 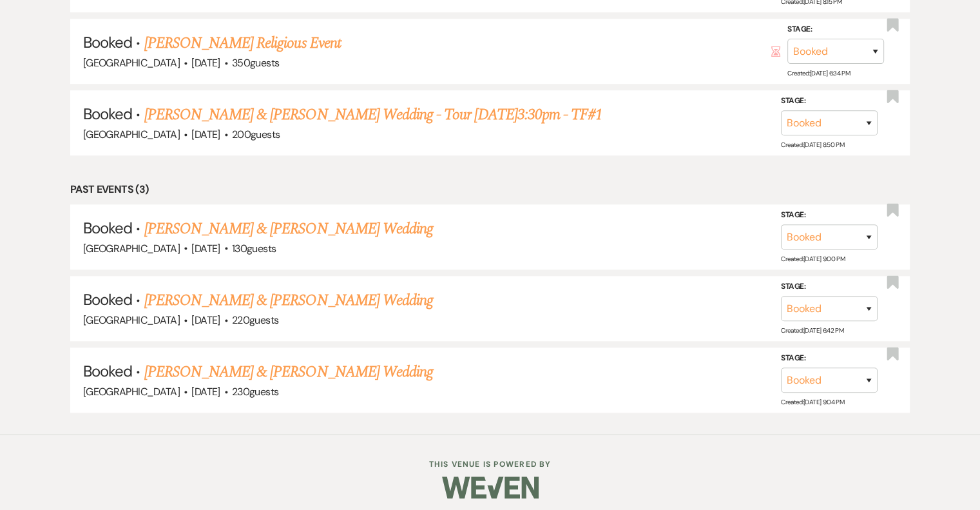 What do you see at coordinates (490, 487) in the screenshot?
I see `img: Weven Logo` at bounding box center [490, 487].